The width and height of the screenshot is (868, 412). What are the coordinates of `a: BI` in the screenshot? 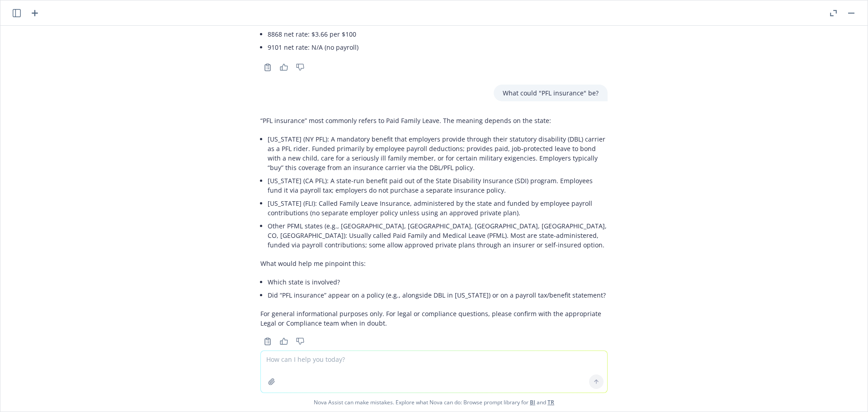 It's located at (533, 402).